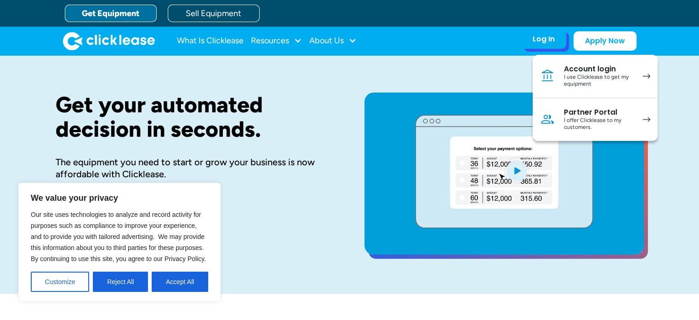 This screenshot has height=320, width=699. Describe the element at coordinates (118, 236) in the screenshot. I see `span: Our site uses technologies to analyze and record activity for purposes such as compliance to impr...` at that location.